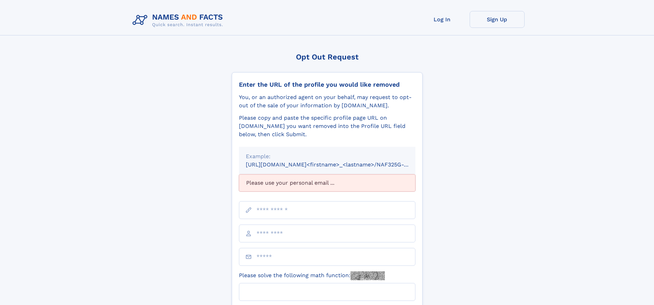 The width and height of the screenshot is (654, 305). I want to click on img: Logo Names and Facts, so click(179, 20).